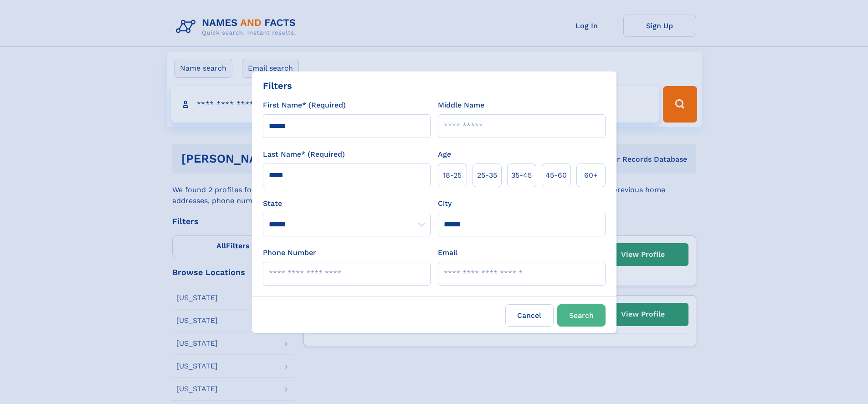  Describe the element at coordinates (304, 106) in the screenshot. I see `label: First Name* (Required)` at that location.